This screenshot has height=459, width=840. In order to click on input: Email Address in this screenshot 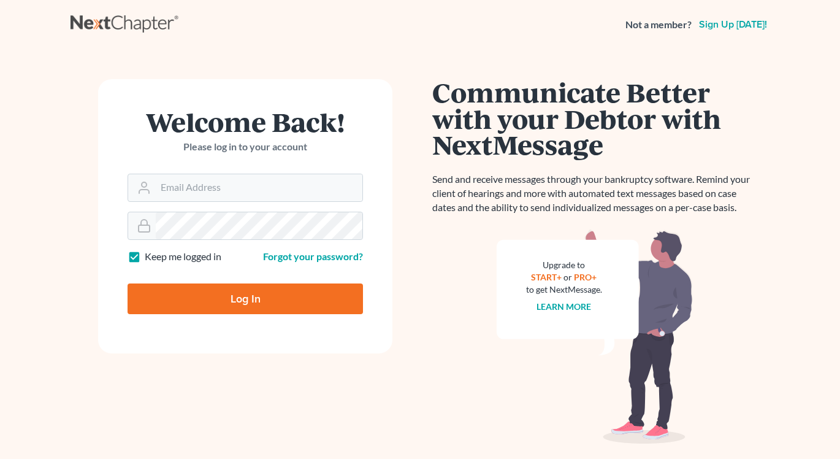, I will do `click(259, 188)`.